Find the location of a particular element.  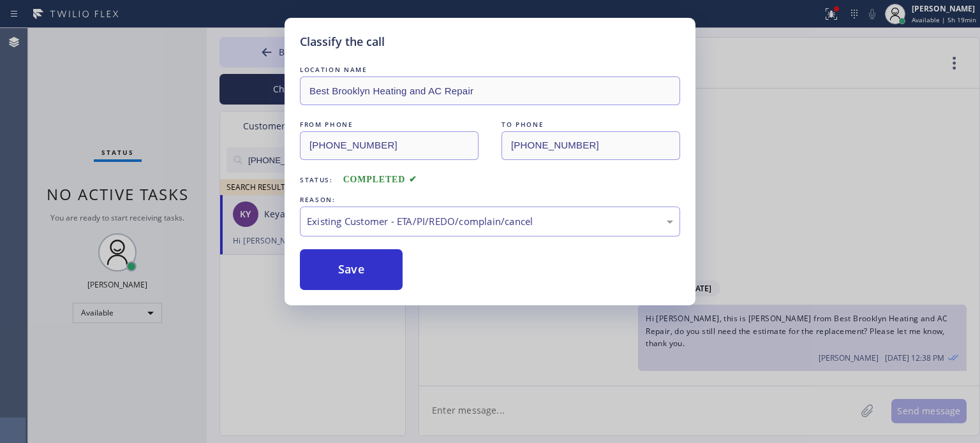

div: LOCATION NAME is located at coordinates (490, 70).